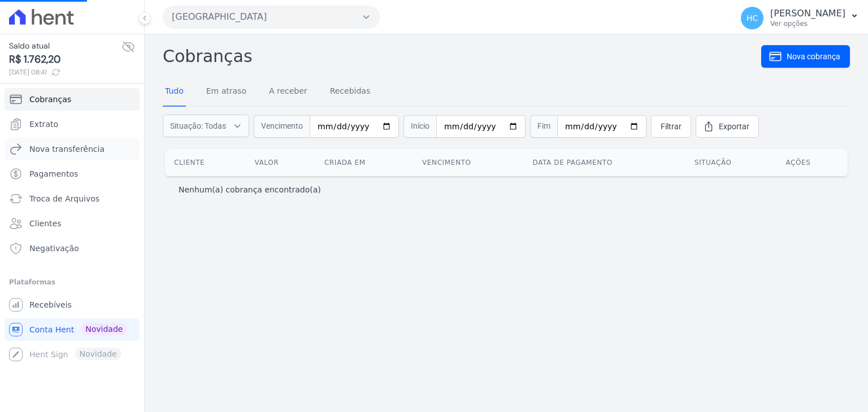 This screenshot has height=412, width=868. I want to click on span: Nova cobrança, so click(813, 56).